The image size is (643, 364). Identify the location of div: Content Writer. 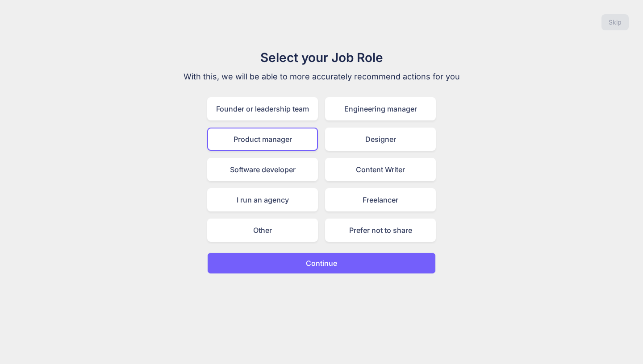
(381, 170).